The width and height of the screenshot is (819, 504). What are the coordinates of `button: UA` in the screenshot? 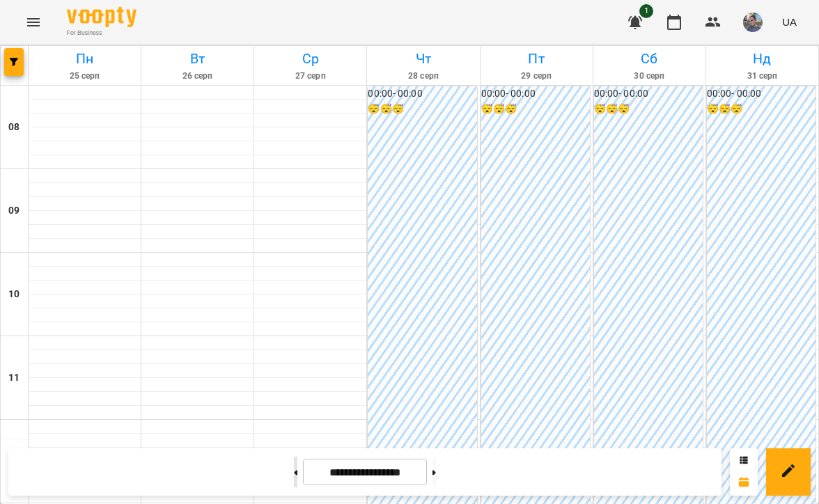 It's located at (790, 22).